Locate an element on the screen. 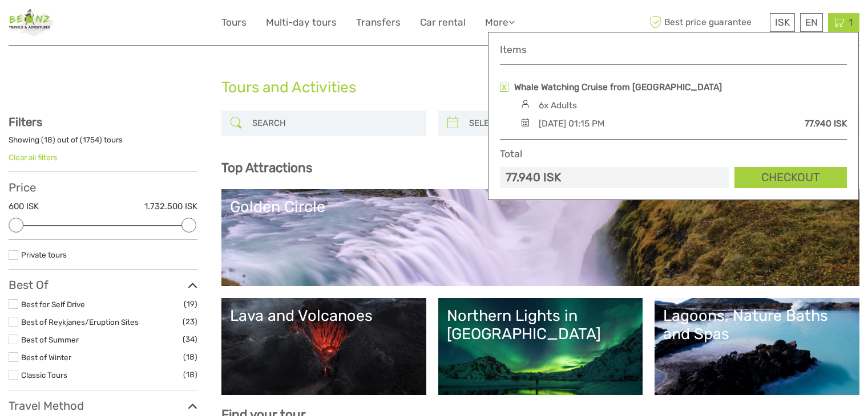 This screenshot has height=416, width=868. a: Transfers is located at coordinates (379, 22).